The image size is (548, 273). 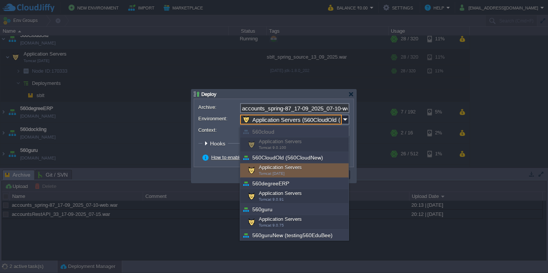 What do you see at coordinates (294, 235) in the screenshot?
I see `div: 560guruNew (testing560EduBee)` at bounding box center [294, 235].